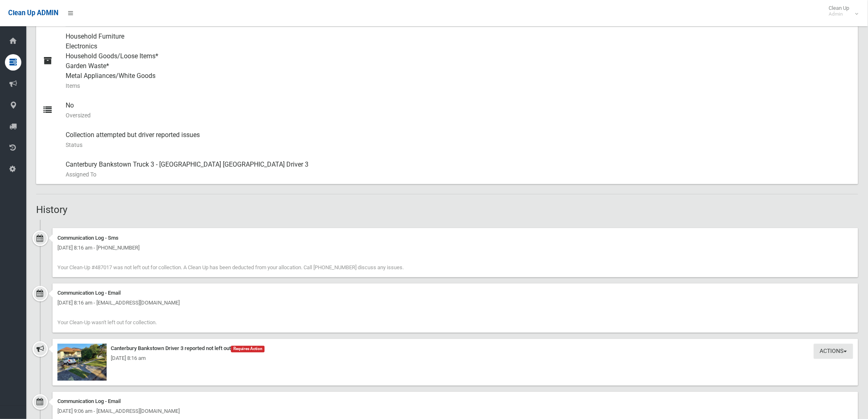 This screenshot has height=419, width=868. Describe the element at coordinates (459, 61) in the screenshot. I see `div: Household Furniture Electronics Household Goods/Loose Items* Garden Waste* Metal Appliances/White...` at that location.